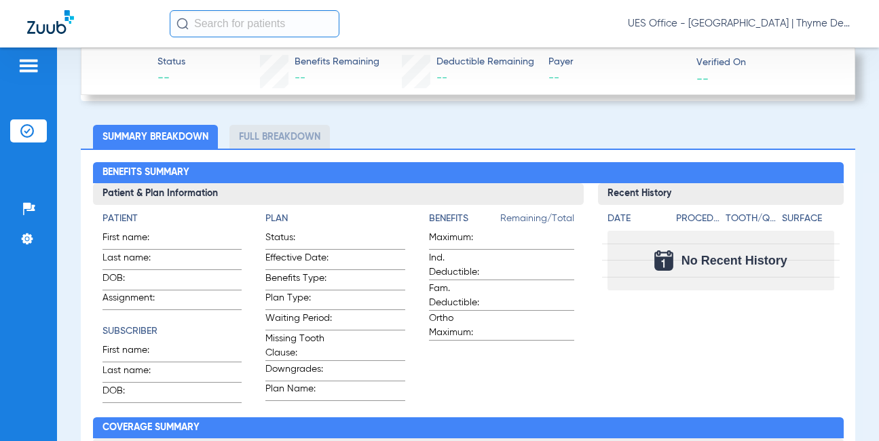 The width and height of the screenshot is (879, 441). I want to click on h4: Benefits, so click(464, 219).